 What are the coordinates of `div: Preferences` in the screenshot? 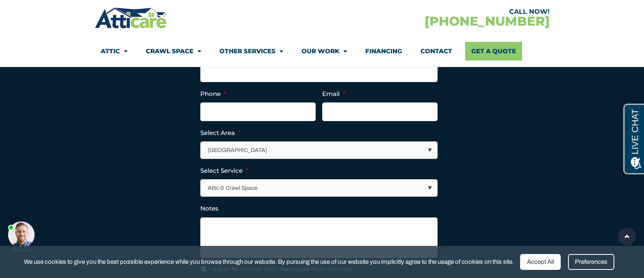 It's located at (591, 262).